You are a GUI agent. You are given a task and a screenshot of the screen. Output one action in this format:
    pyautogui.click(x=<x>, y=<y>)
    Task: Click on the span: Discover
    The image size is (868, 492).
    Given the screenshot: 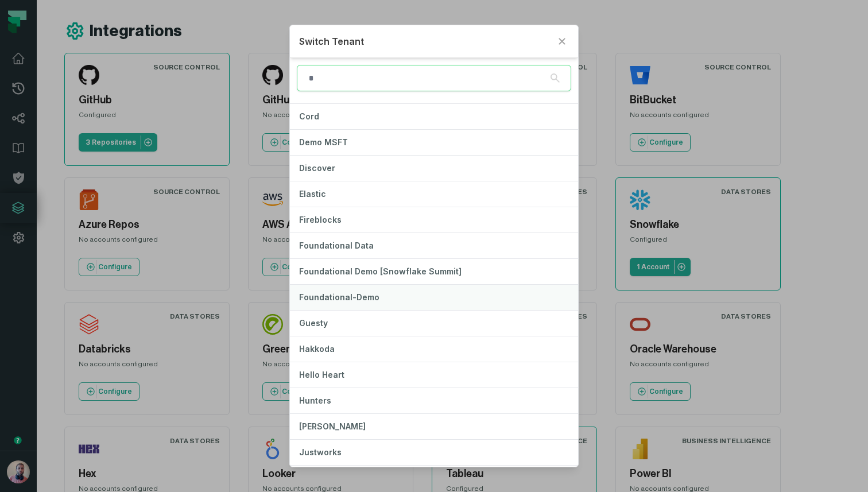 What is the action you would take?
    pyautogui.click(x=317, y=168)
    